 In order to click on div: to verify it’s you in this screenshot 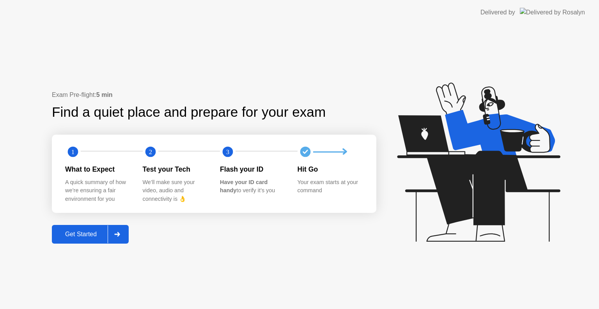, I will do `click(252, 187)`.